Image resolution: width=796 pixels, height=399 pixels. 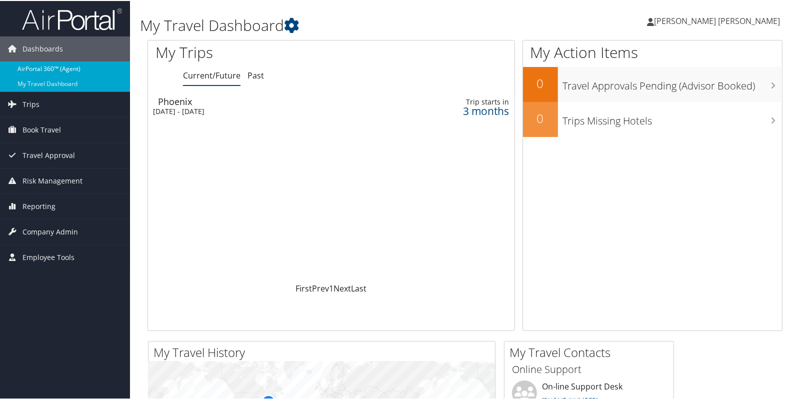 I want to click on h2: My Travel History, so click(x=324, y=351).